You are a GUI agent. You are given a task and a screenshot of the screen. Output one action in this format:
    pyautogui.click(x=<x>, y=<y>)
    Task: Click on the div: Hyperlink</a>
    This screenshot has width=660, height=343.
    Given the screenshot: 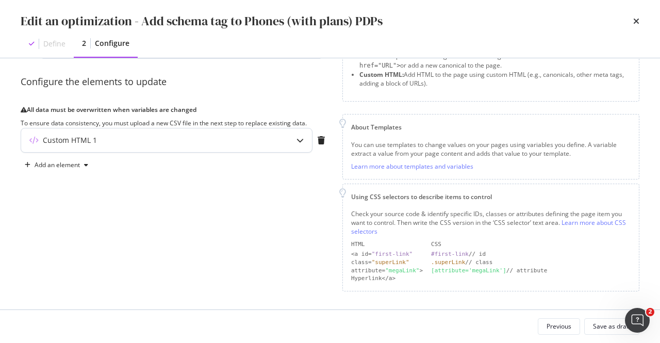 What is the action you would take?
    pyautogui.click(x=387, y=278)
    